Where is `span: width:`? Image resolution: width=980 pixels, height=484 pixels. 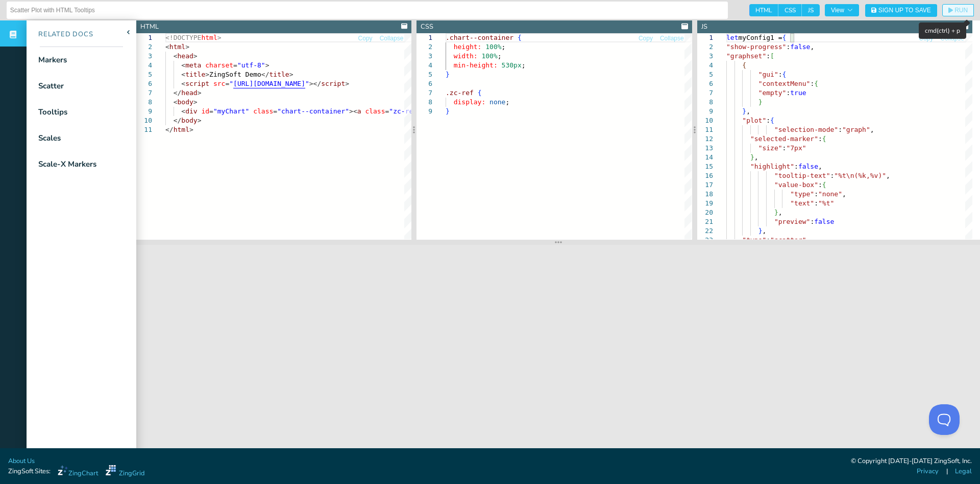 span: width: is located at coordinates (466, 56).